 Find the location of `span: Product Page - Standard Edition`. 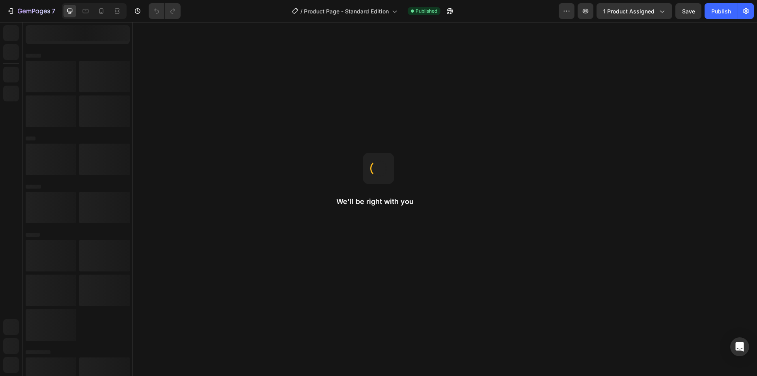

span: Product Page - Standard Edition is located at coordinates (346, 11).